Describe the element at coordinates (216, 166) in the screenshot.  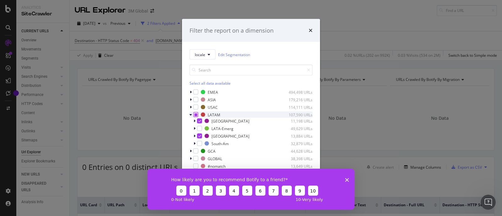
I see `div: #nomatch` at that location.